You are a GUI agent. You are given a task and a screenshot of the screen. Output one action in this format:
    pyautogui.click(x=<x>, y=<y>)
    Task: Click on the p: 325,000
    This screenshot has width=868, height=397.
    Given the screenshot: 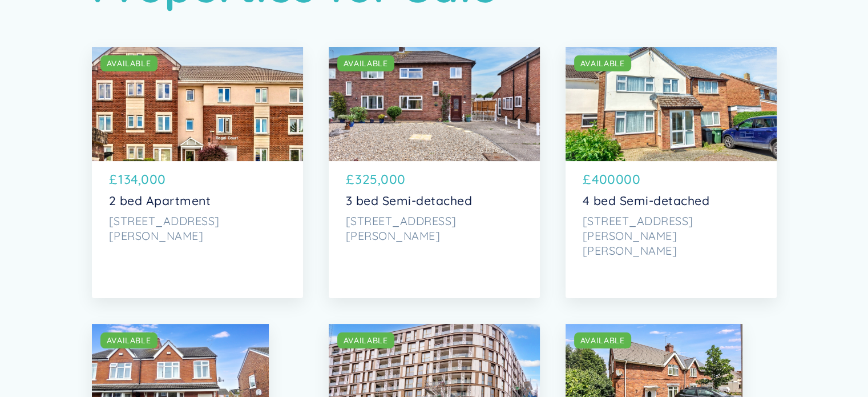 What is the action you would take?
    pyautogui.click(x=380, y=179)
    